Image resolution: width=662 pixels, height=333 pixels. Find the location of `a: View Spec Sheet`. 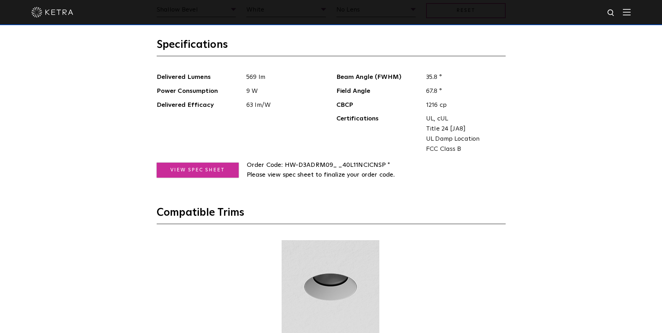

a: View Spec Sheet is located at coordinates (197, 170).